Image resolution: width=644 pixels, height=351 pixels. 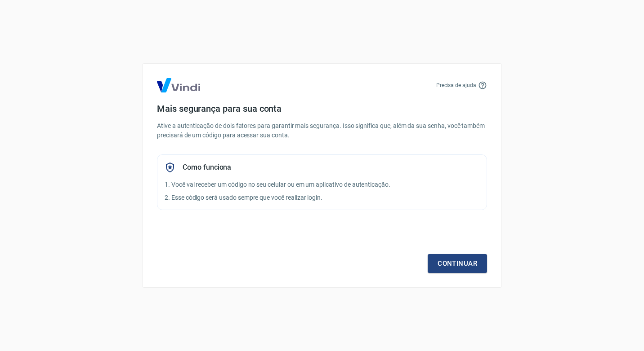 What do you see at coordinates (178, 85) in the screenshot?
I see `img: Logo Vind` at bounding box center [178, 85].